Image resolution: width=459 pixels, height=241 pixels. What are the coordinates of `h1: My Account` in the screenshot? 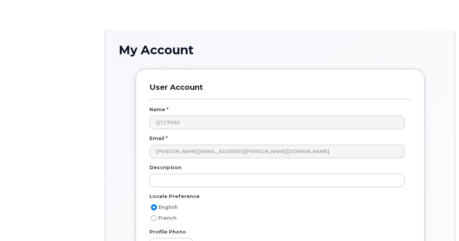 It's located at (280, 50).